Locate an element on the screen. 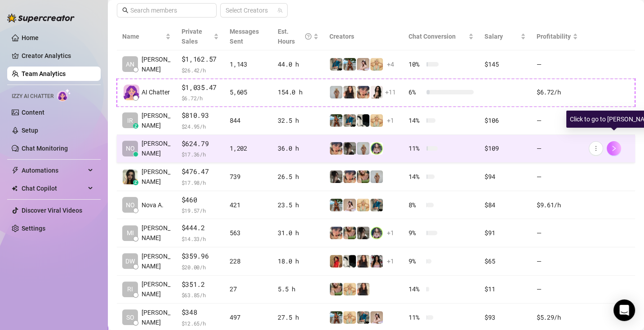 The width and height of the screenshot is (644, 330). div: 1,202 is located at coordinates (248, 149).